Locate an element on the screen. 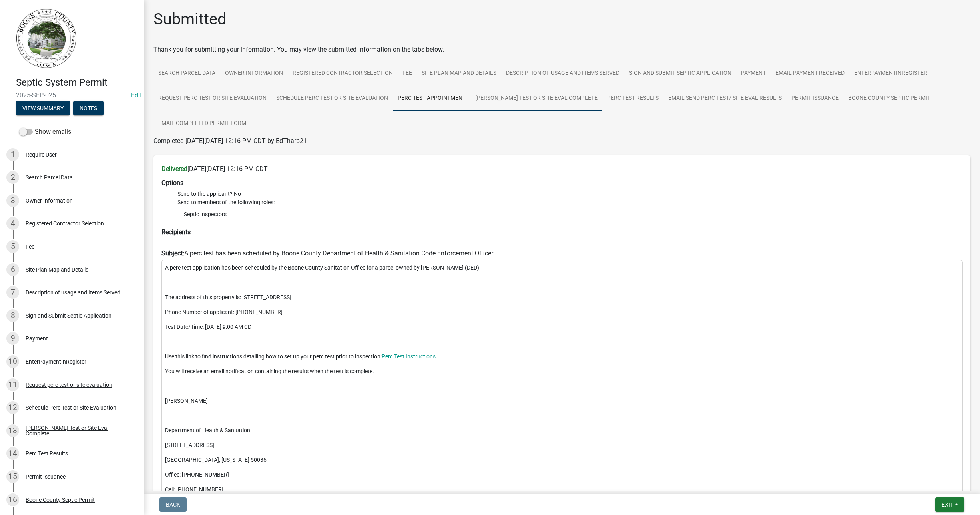 The image size is (980, 515). div: 9 is located at coordinates (13, 339).